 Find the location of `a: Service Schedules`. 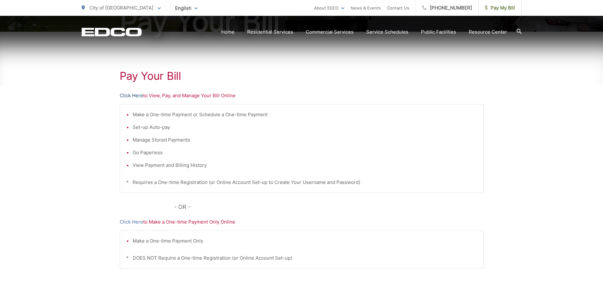

a: Service Schedules is located at coordinates (387, 32).